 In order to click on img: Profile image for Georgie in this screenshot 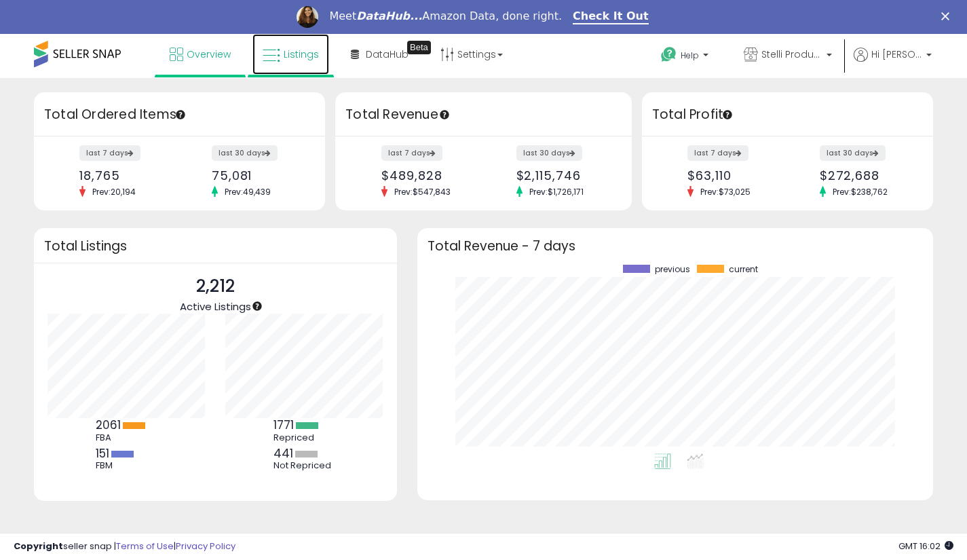, I will do `click(308, 17)`.